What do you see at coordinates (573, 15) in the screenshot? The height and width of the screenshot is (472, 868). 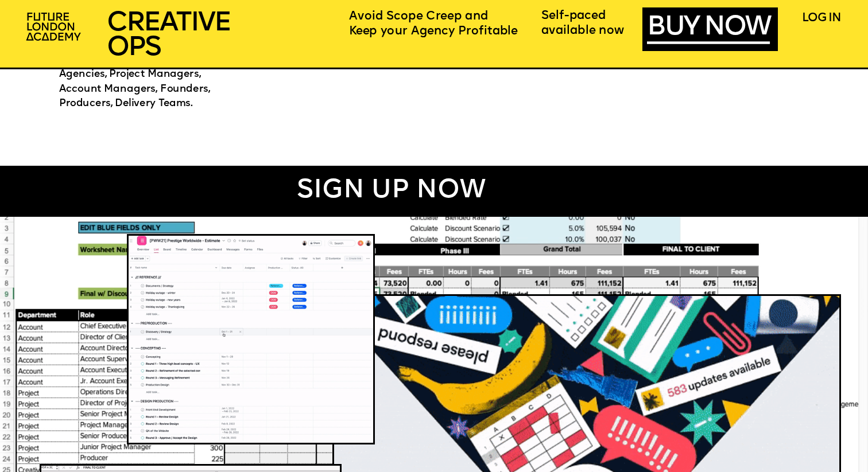 I see `span: Self-paced` at bounding box center [573, 15].